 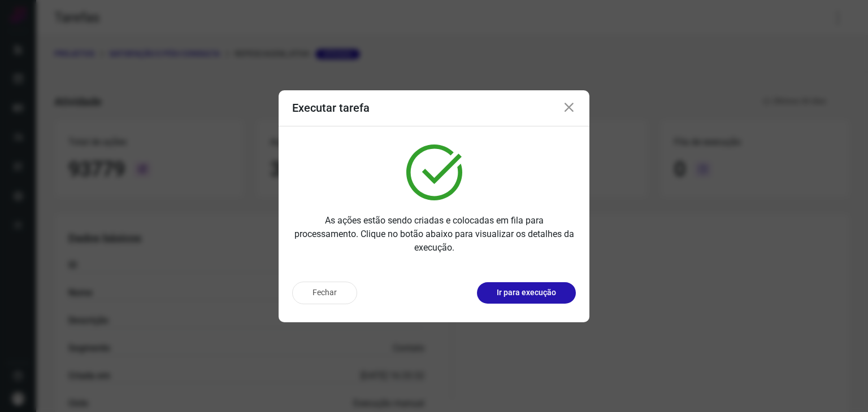 What do you see at coordinates (434, 173) in the screenshot?
I see `img: verified.svg` at bounding box center [434, 173].